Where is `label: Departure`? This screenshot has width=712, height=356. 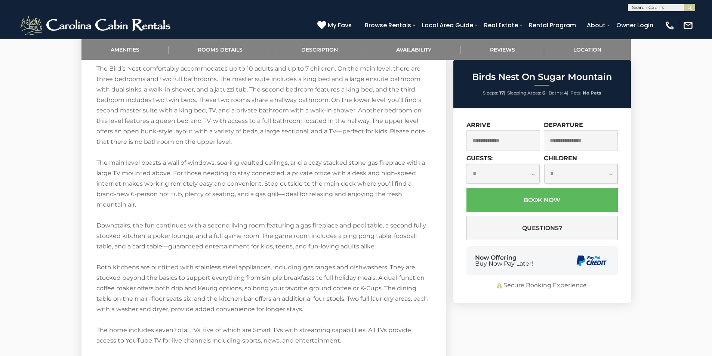
label: Departure is located at coordinates (564, 125).